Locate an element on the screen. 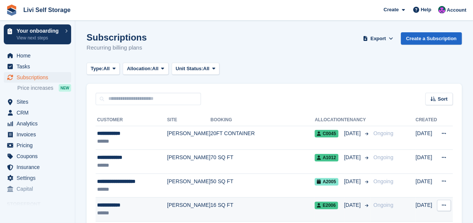 This screenshot has height=223, width=473. button: Export is located at coordinates (378, 38).